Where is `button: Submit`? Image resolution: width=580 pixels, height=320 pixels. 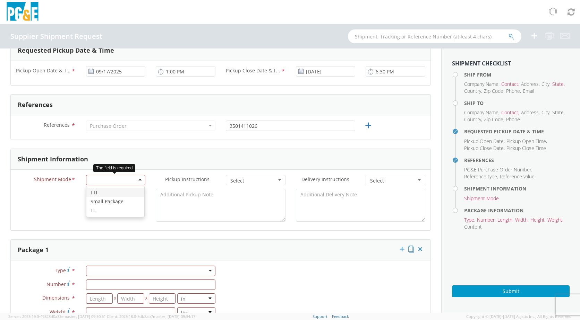 button: Submit is located at coordinates (510, 292).